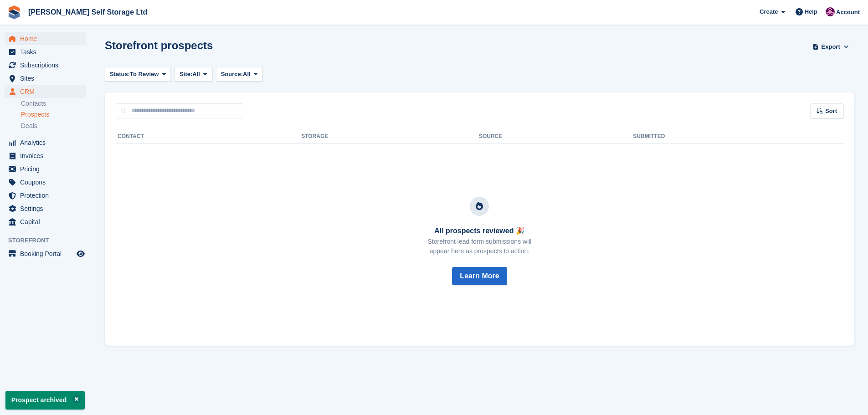  What do you see at coordinates (14, 12) in the screenshot?
I see `img: stora-icon-8386f47178a22dfd0bd8f6a31ec36ba5ce8667c1dd55bd0f319d3a0aa187defe.svg` at bounding box center [14, 12].